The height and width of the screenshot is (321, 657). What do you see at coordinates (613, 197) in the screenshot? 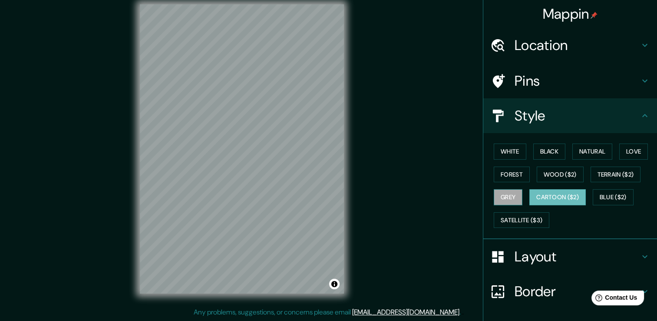
I see `button: Blue ($2)` at bounding box center [613, 197].